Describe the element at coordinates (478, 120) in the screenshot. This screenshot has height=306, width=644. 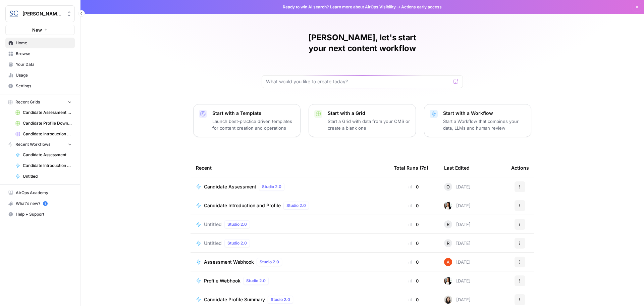
I see `button: Start with a WorkflowStart a Workflow that combines your data, LLMs and human review` at that location.